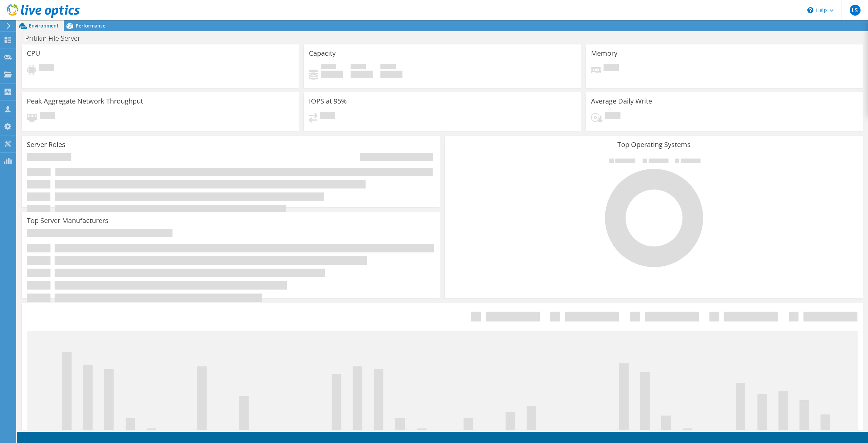 This screenshot has width=868, height=443. Describe the element at coordinates (56, 38) in the screenshot. I see `h1: Pritikin File Server` at that location.